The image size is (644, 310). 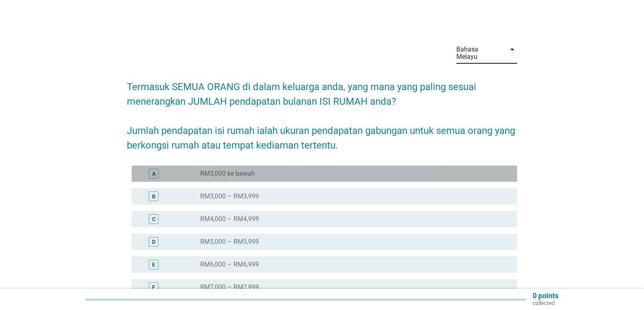 What do you see at coordinates (545, 296) in the screenshot?
I see `p: 0 points` at bounding box center [545, 296].